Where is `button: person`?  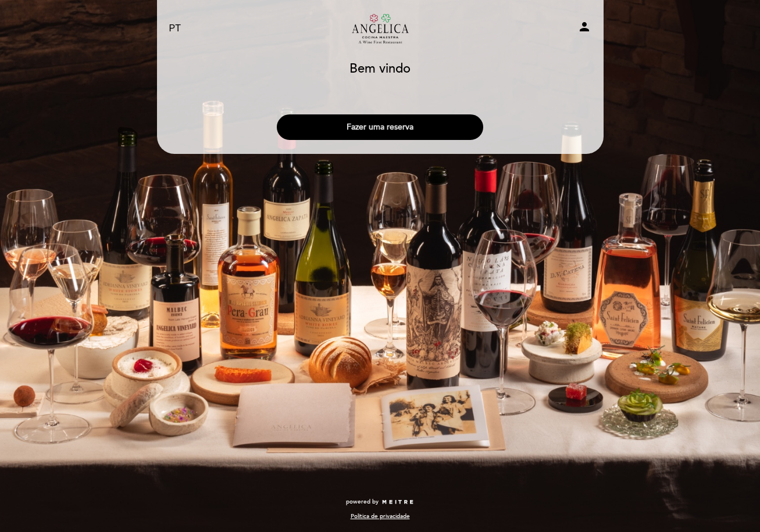
button: person is located at coordinates (585, 29).